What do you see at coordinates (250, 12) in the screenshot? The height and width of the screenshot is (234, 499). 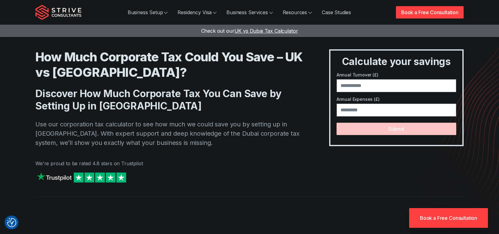 I see `a: Business Services` at bounding box center [250, 12].